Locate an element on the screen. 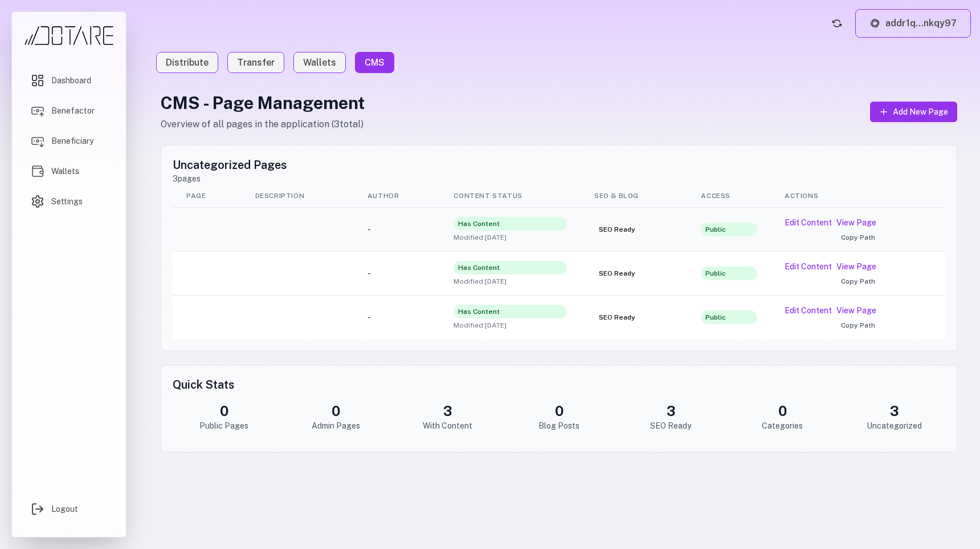  span: Dashboard is located at coordinates (72, 80).